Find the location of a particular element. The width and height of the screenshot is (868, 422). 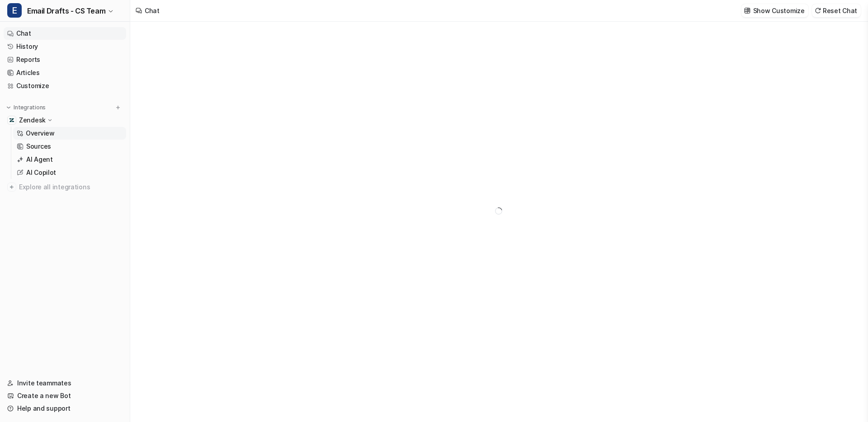

p: Integrations is located at coordinates (29, 108).